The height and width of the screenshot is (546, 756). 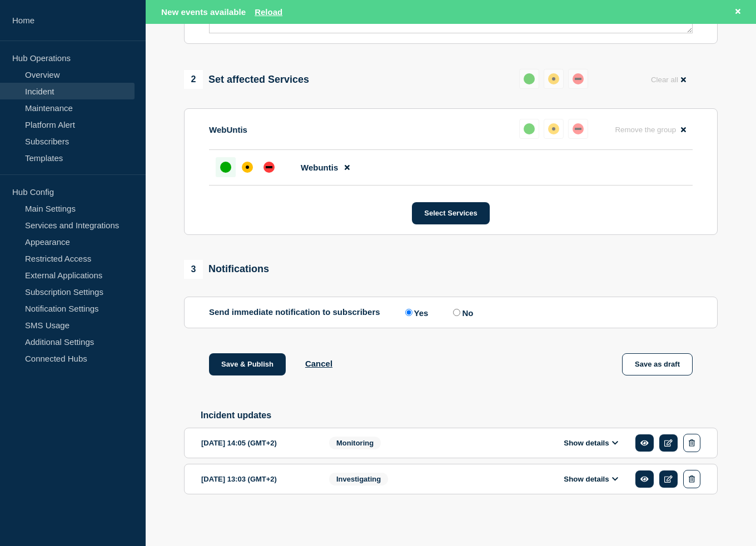 I want to click on p: WebUntis, so click(x=228, y=130).